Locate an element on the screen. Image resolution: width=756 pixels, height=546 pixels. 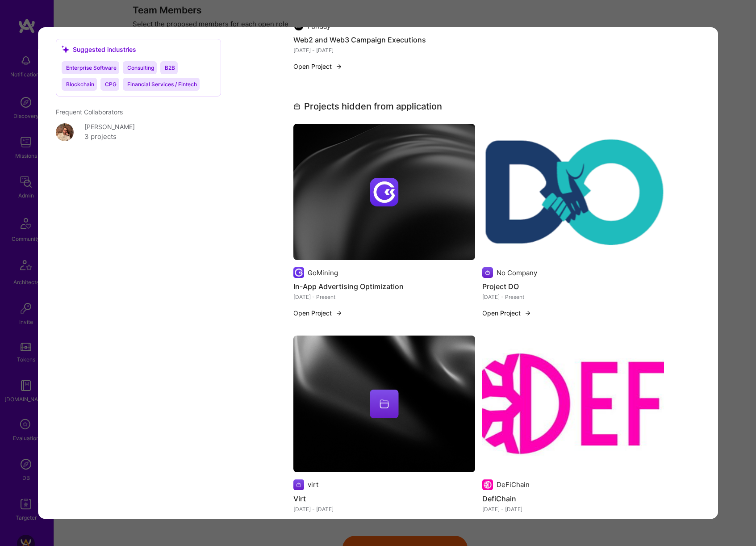
img: User Avatar is located at coordinates (65, 133).